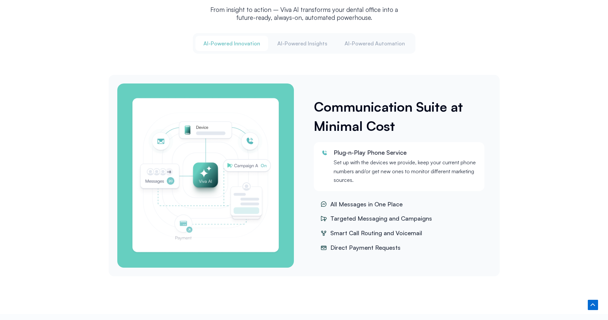  Describe the element at coordinates (375, 233) in the screenshot. I see `span: Smart Call Routing and Voicemail` at that location.